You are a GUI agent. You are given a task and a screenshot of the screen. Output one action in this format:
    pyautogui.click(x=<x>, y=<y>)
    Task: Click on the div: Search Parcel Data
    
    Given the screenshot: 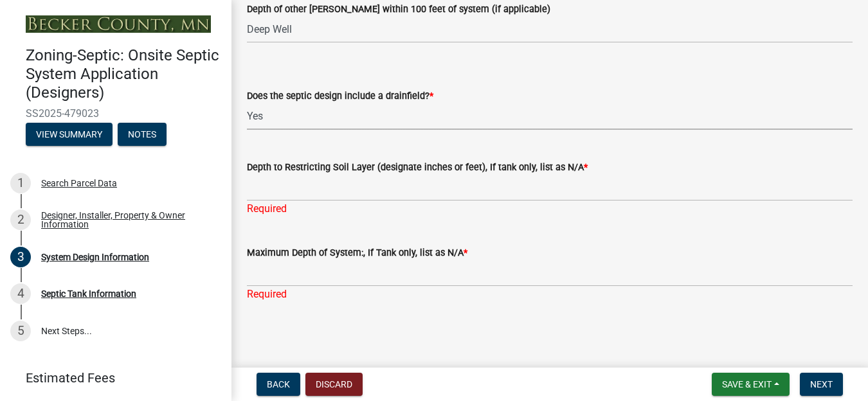 What is the action you would take?
    pyautogui.click(x=79, y=183)
    